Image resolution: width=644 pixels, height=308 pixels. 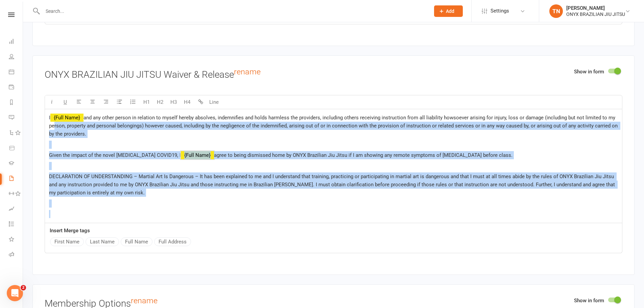 What do you see at coordinates (16, 72) in the screenshot?
I see `a: Calendar` at bounding box center [16, 72].